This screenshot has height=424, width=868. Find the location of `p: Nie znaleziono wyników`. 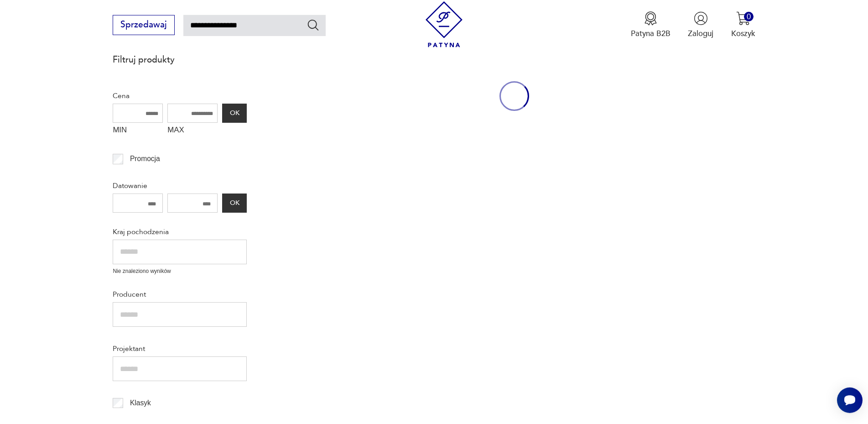

p: Nie znaleziono wyników is located at coordinates (180, 271).